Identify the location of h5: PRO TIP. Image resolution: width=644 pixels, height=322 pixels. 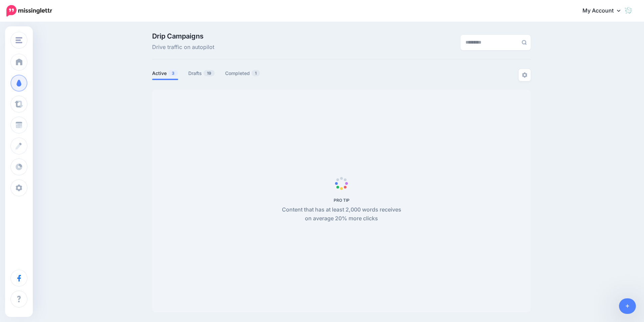
(341, 200).